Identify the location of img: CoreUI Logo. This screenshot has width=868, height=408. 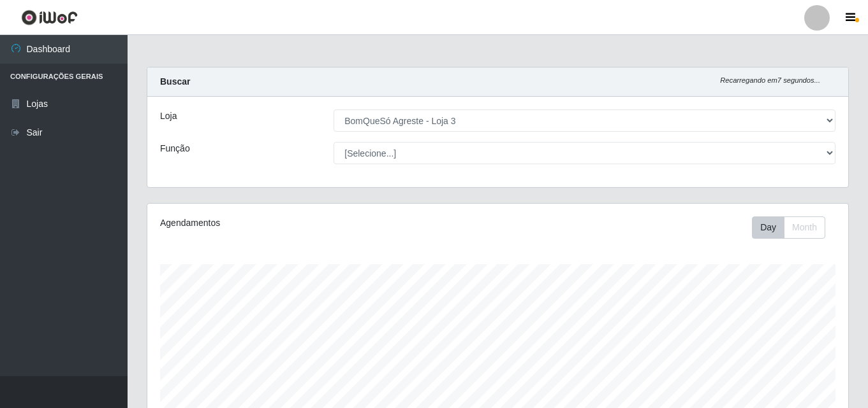
(49, 17).